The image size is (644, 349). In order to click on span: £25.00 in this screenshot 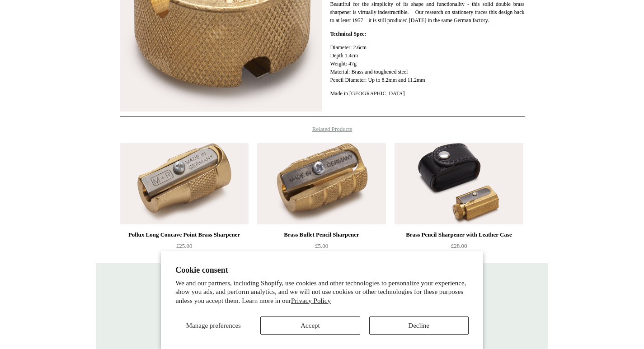, I will do `click(184, 246)`.